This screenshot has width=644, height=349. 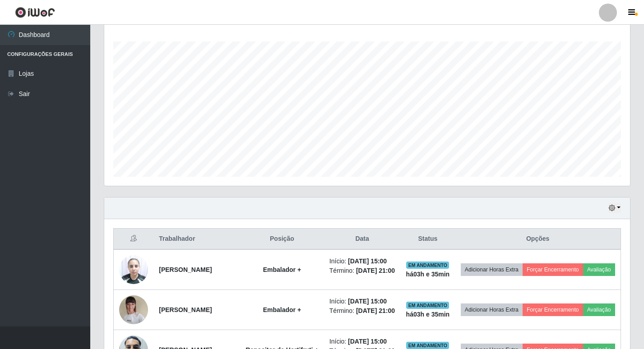 I want to click on th: Opções, so click(x=537, y=239).